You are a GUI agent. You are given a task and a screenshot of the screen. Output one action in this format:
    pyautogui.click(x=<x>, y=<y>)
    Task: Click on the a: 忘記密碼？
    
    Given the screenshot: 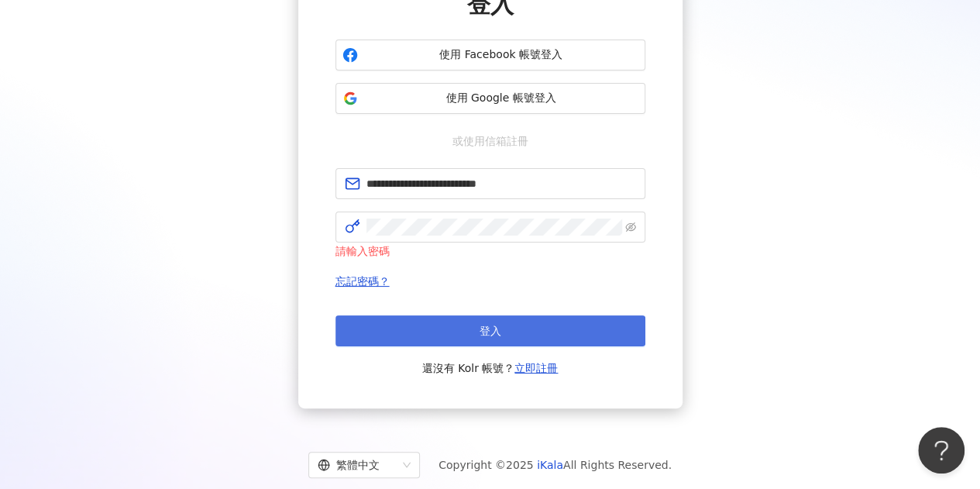 What is the action you would take?
    pyautogui.click(x=362, y=281)
    